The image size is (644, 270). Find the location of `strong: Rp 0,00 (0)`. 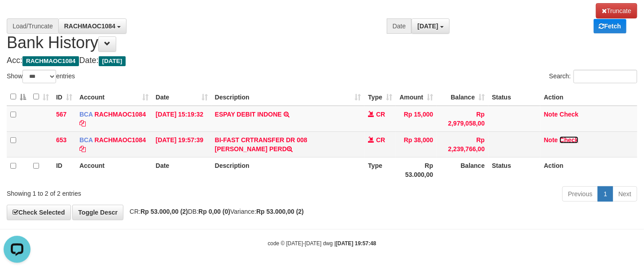

strong: Rp 0,00 (0) is located at coordinates (214, 211).